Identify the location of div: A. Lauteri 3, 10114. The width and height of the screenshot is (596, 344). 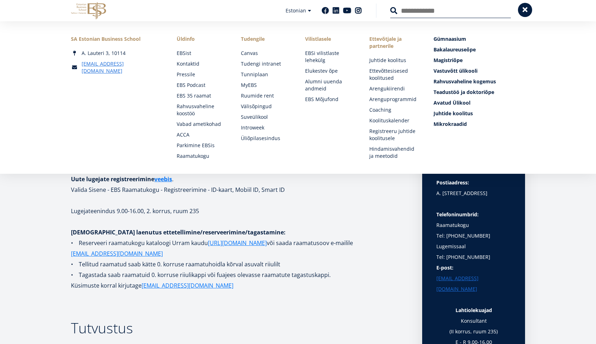
(117, 53).